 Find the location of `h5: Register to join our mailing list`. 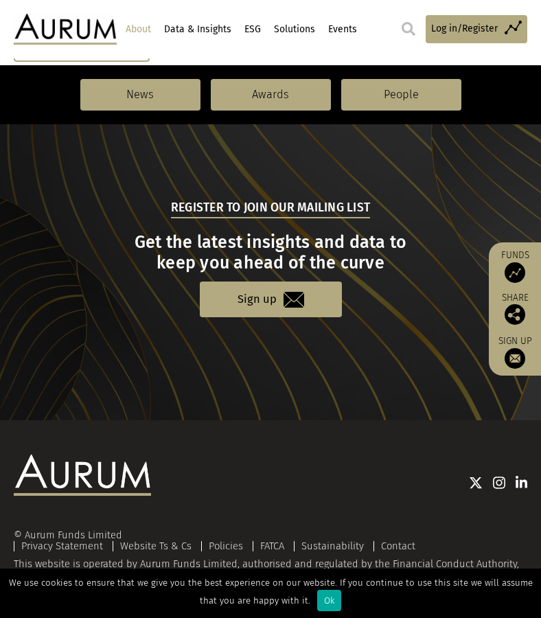

h5: Register to join our mailing list is located at coordinates (270, 209).